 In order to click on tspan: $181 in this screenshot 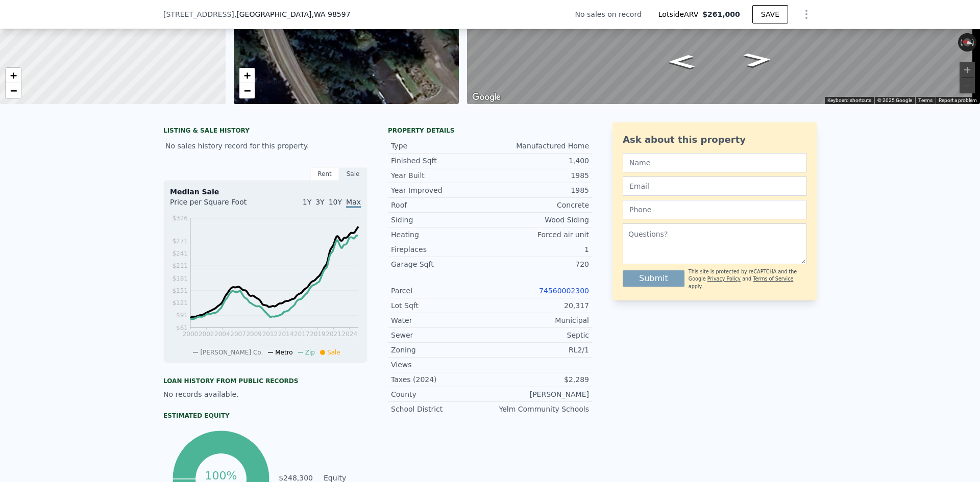, I will do `click(180, 278)`.